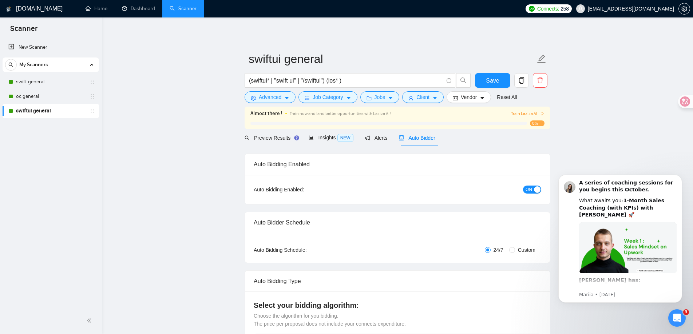 The height and width of the screenshot is (334, 693). Describe the element at coordinates (80, 68) in the screenshot. I see `div: Message content` at that location.